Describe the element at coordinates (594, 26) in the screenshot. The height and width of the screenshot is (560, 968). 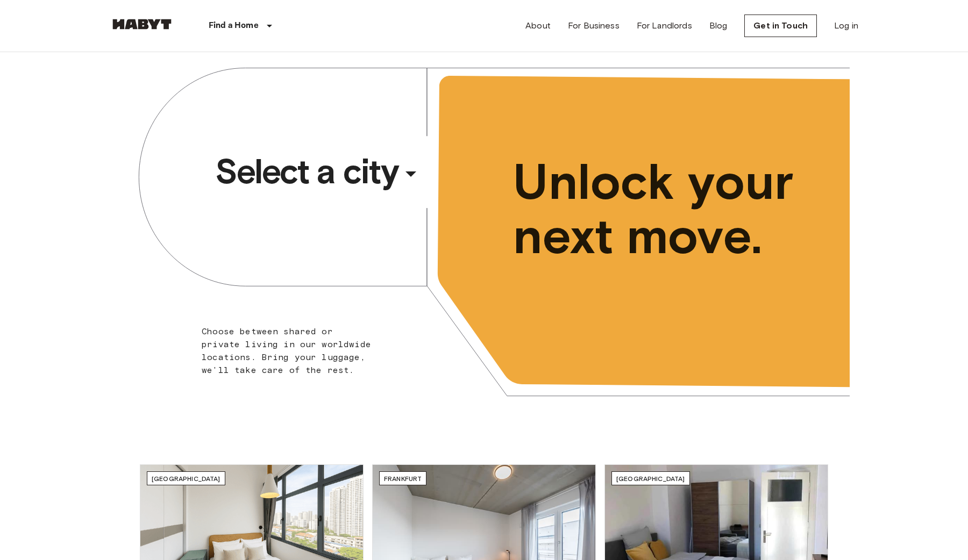
I see `a: For Business` at that location.